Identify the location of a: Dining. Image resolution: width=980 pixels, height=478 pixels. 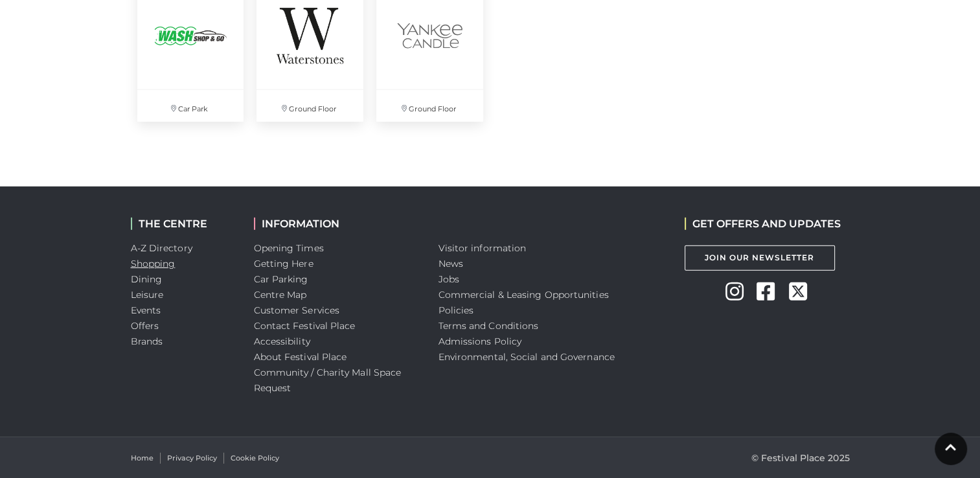
(146, 279).